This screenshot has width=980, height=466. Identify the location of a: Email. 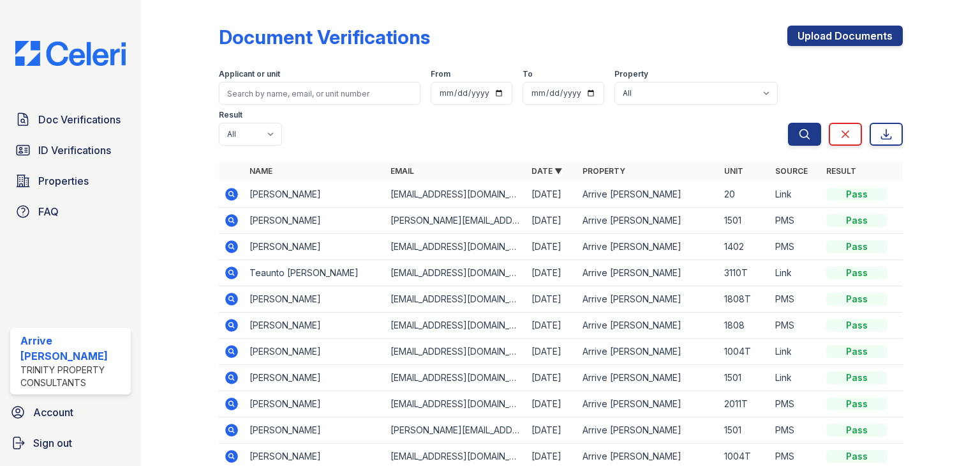
(402, 171).